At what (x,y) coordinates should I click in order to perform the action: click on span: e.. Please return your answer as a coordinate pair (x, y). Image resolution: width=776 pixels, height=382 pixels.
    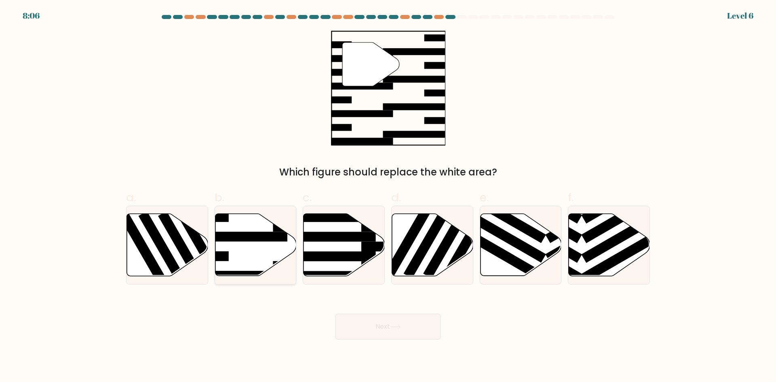
    Looking at the image, I should click on (484, 197).